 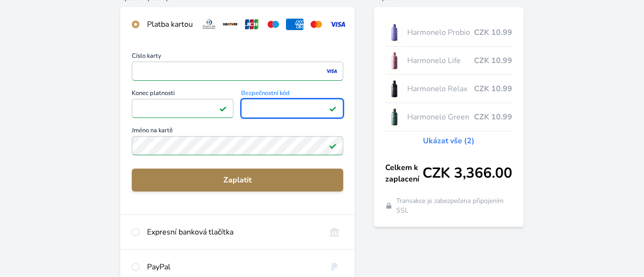 I want to click on span: Číslo karty, so click(x=238, y=57).